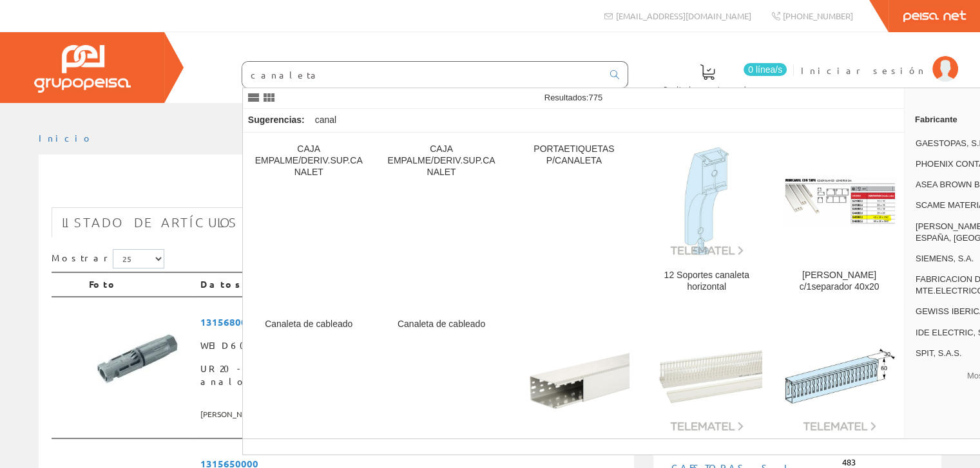 This screenshot has width=980, height=468. What do you see at coordinates (706, 377) in the screenshot?
I see `img: Canaleta 80x60 Vert..Long=2m` at bounding box center [706, 377].